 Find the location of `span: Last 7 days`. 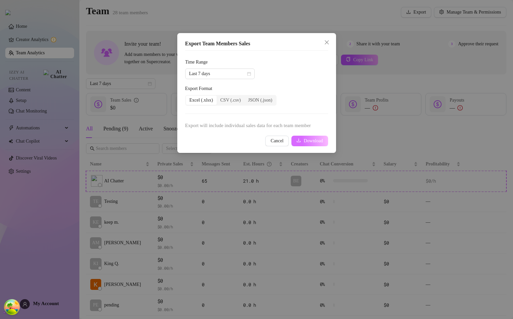

span: Last 7 days is located at coordinates (220, 74).